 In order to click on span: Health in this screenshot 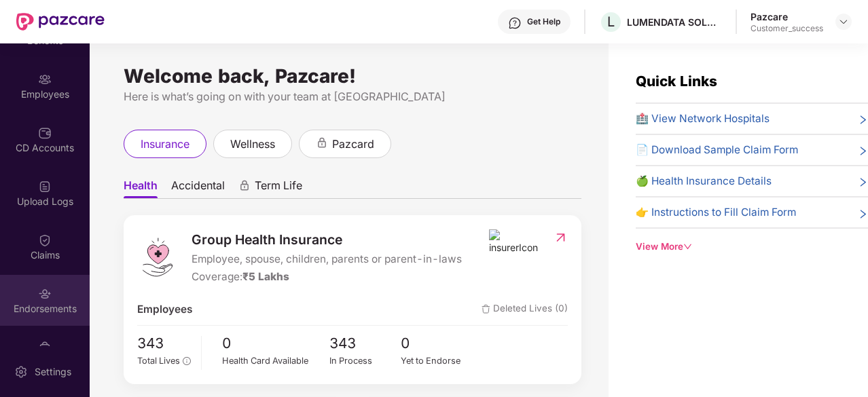, I will do `click(140, 188)`.